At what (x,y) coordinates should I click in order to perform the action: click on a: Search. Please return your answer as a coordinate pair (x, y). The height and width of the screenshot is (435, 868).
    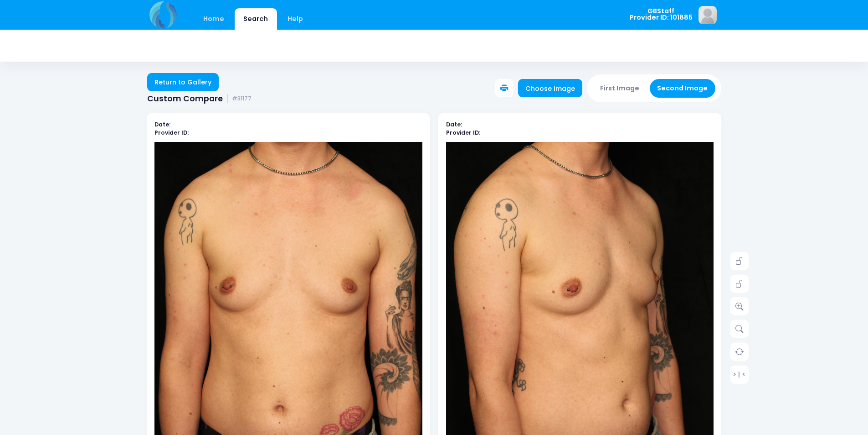
    Looking at the image, I should click on (256, 19).